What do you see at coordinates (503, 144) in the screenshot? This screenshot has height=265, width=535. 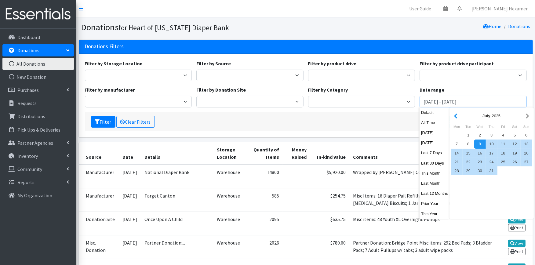 I see `div: 11` at bounding box center [503, 144].